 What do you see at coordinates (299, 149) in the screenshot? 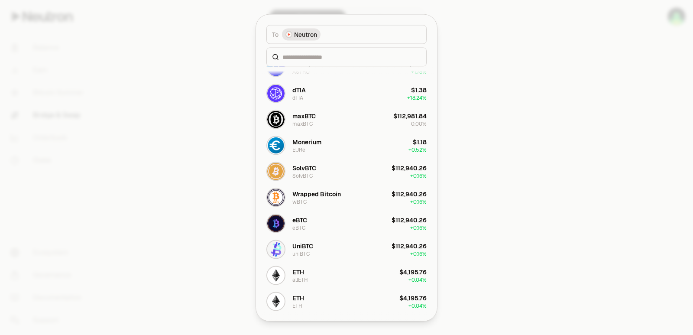
I see `div: EURe` at bounding box center [299, 149].